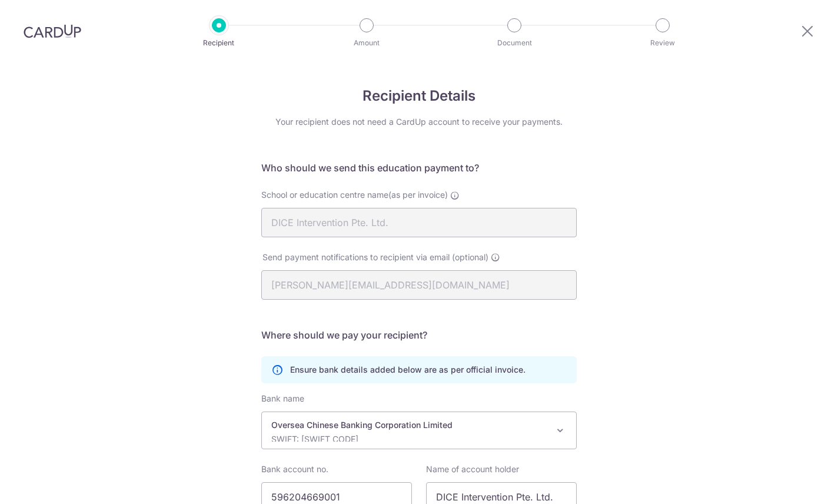  I want to click on span: Oversea Chinese Banking Corporation Limited, so click(419, 430).